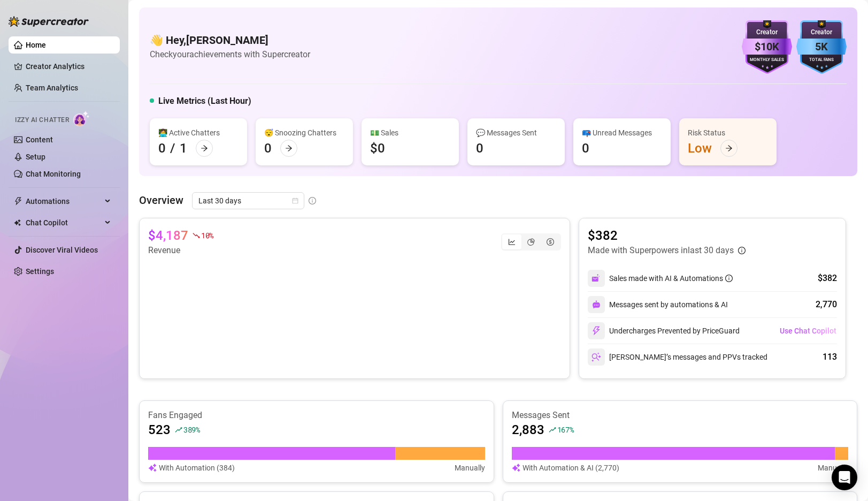 The image size is (868, 501). Describe the element at coordinates (18, 223) in the screenshot. I see `img: Chat Copilot` at that location.